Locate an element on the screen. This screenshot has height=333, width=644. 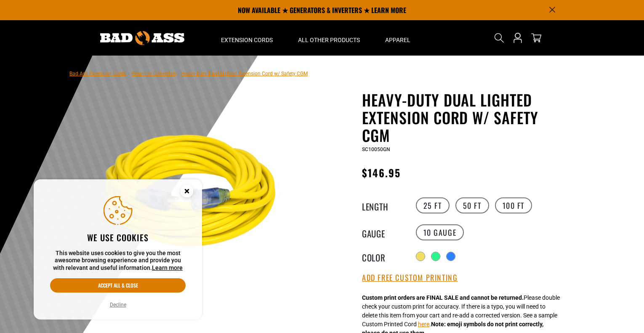
h1: Heavy-Duty Dual Lighted Extension Cord w/ Safety CGM is located at coordinates (465, 118).